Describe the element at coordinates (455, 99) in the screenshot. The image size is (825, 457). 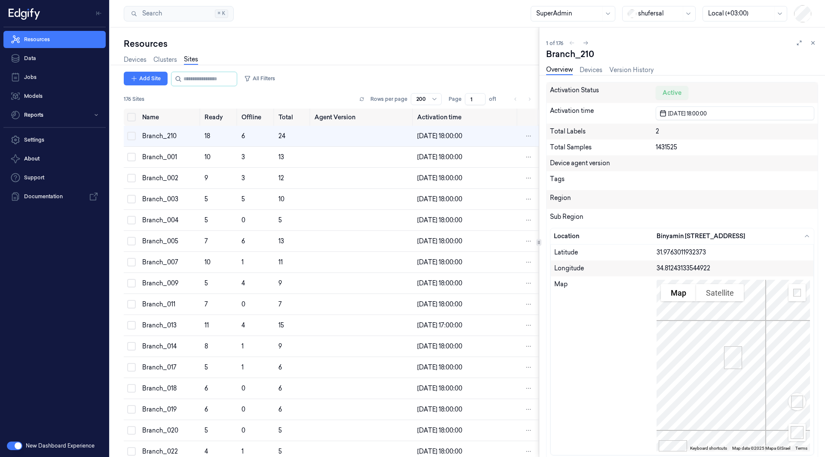
I see `span: Page` at that location.